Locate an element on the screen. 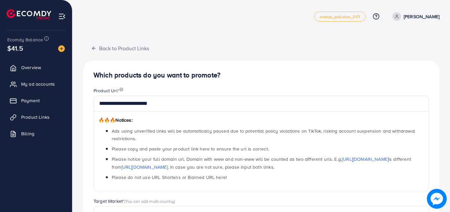  span: Overview is located at coordinates (31, 67).